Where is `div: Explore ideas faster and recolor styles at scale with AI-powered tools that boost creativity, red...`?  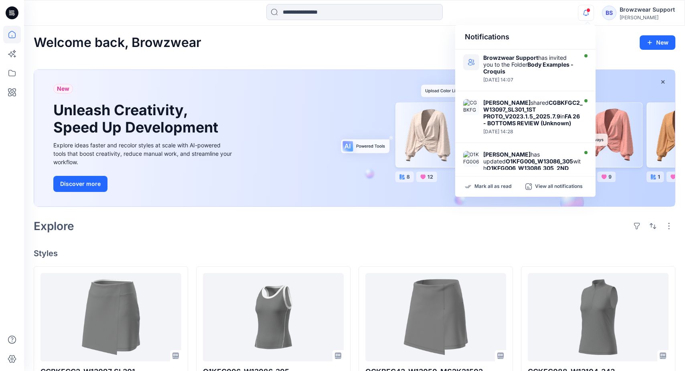 div: Explore ideas faster and recolor styles at scale with AI-powered tools that boost creativity, red... is located at coordinates (144, 153).